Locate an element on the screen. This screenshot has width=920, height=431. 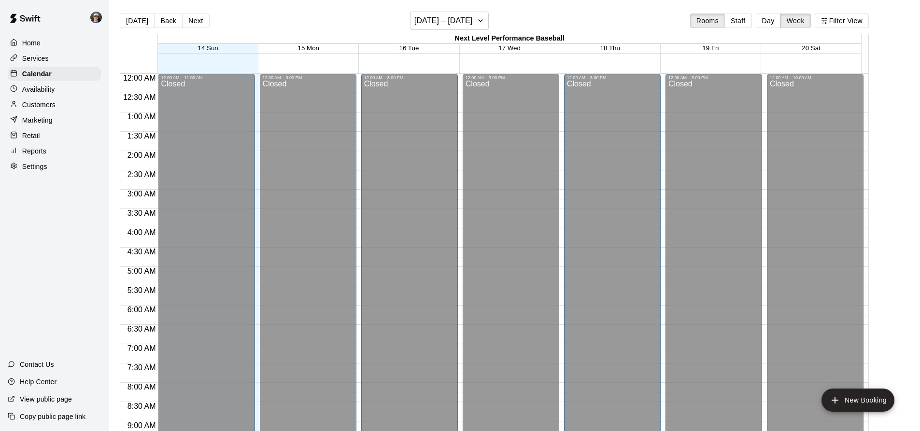
span: 5:30 AM is located at coordinates (142, 290).